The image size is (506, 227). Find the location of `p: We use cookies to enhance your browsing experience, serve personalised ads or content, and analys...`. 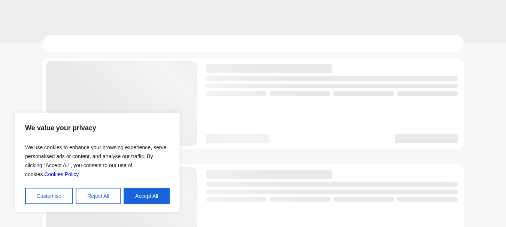

p: We use cookies to enhance your browsing experience, serve personalised ads or content, and analys... is located at coordinates (97, 161).